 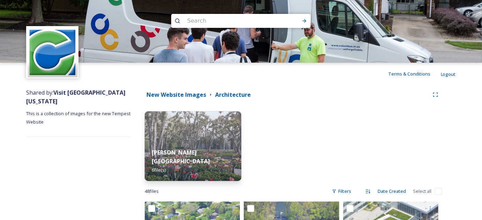 I want to click on span: Shared by:, so click(x=76, y=97).